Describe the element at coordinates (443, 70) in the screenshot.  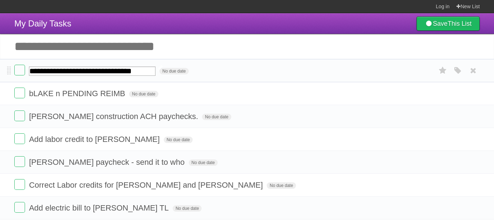
I see `label: Star task` at that location.